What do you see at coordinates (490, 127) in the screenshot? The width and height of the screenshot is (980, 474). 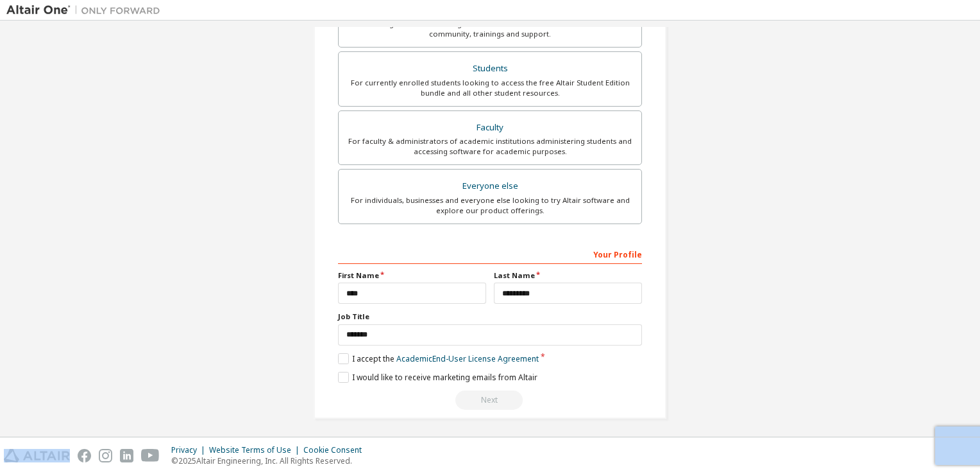 I see `div: Faculty` at bounding box center [490, 127].